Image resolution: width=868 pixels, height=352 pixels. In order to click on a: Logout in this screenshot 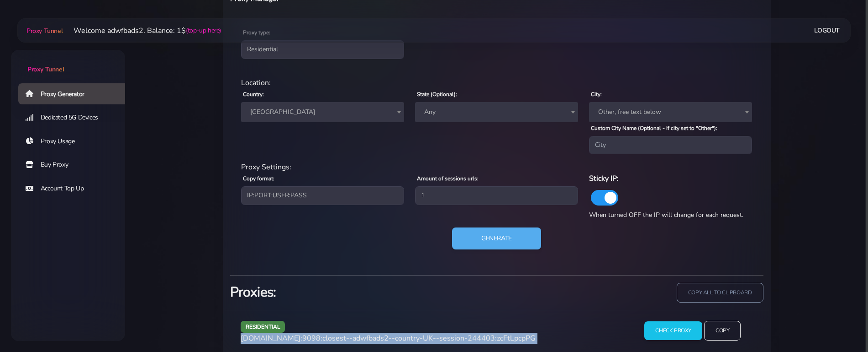, I will do `click(827, 30)`.